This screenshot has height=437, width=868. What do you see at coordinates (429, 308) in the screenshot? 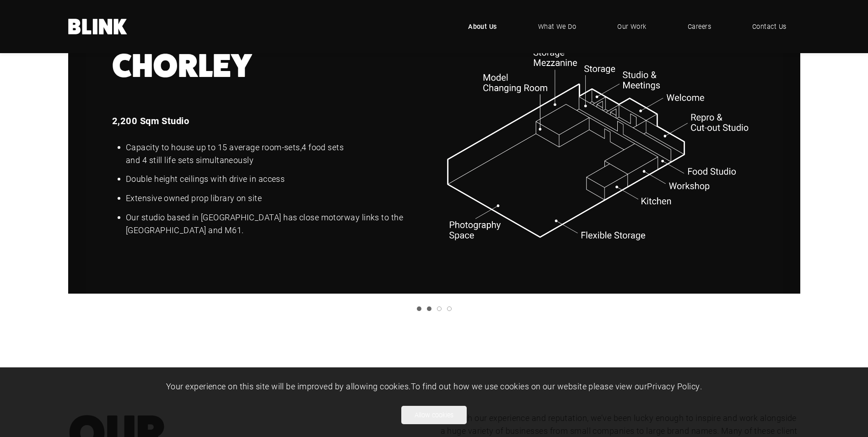
I see `a: Slide 2` at bounding box center [429, 308].